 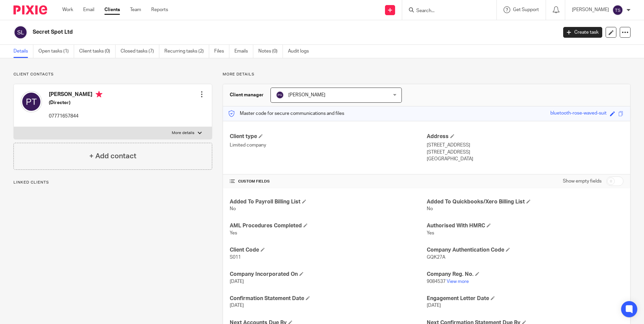 I want to click on a: Details, so click(x=23, y=51).